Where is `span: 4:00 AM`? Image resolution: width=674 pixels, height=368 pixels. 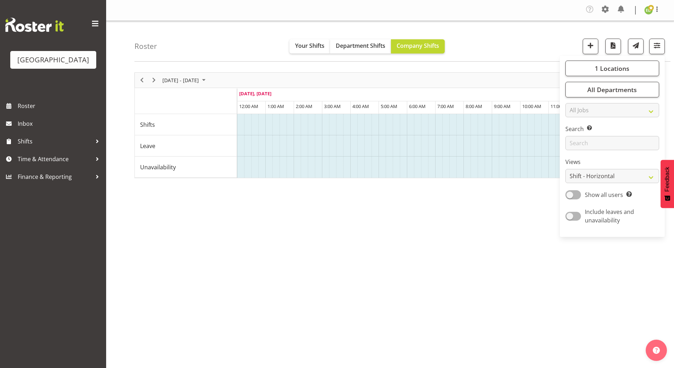 span: 4:00 AM is located at coordinates (361, 106).